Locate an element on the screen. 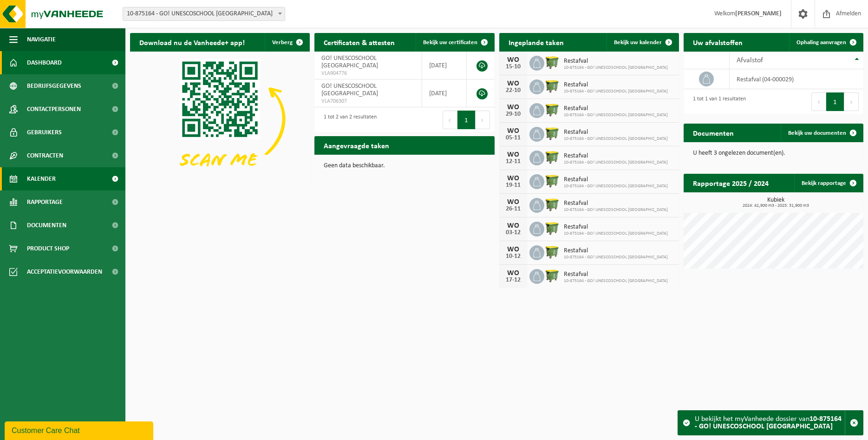 The width and height of the screenshot is (868, 440). a: Bekijk uw documenten is located at coordinates (822, 133).